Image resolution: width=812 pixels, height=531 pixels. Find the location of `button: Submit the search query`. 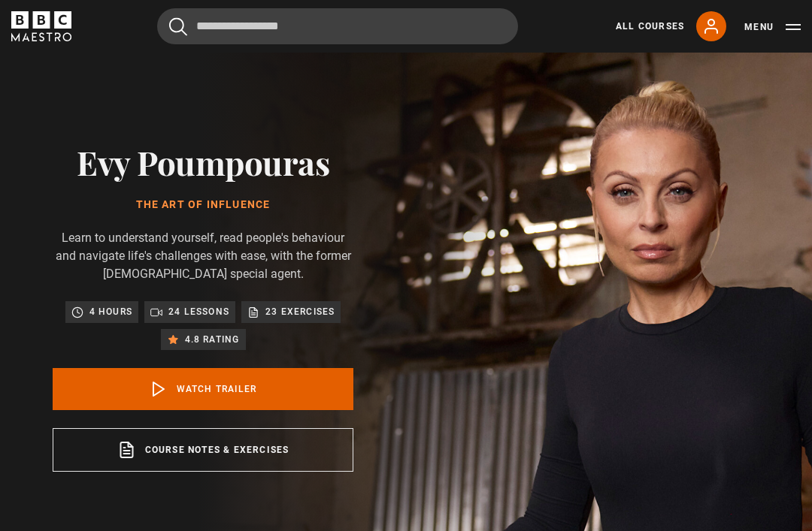

button: Submit the search query is located at coordinates (178, 27).